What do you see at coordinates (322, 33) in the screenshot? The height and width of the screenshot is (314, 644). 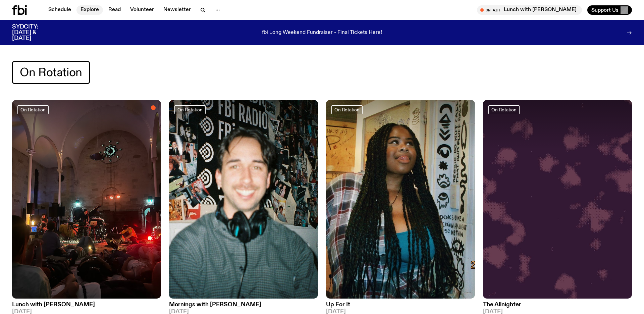 I see `p: fbi Long Weekend Fundraiser - Final Tickets Here!` at bounding box center [322, 33].